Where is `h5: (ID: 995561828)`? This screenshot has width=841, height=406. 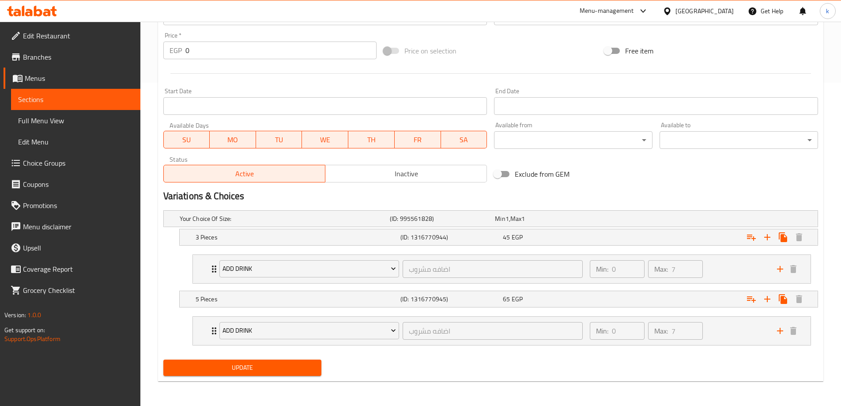
h5: (ID: 995561828) is located at coordinates (441, 219).